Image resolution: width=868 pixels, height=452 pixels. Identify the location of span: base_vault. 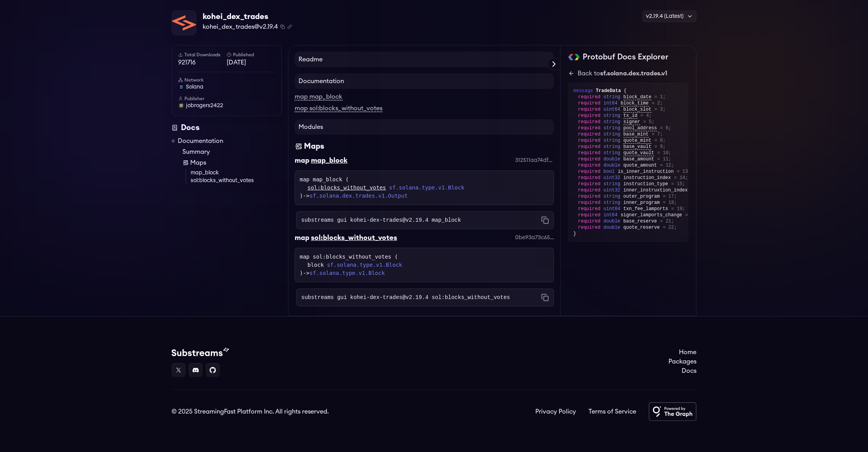
(637, 147).